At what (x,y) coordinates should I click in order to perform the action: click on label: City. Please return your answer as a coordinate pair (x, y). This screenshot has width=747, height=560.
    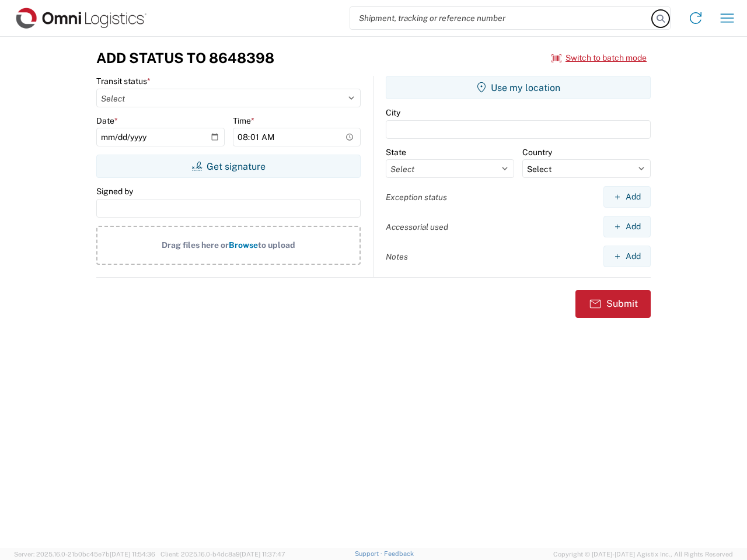
    Looking at the image, I should click on (393, 113).